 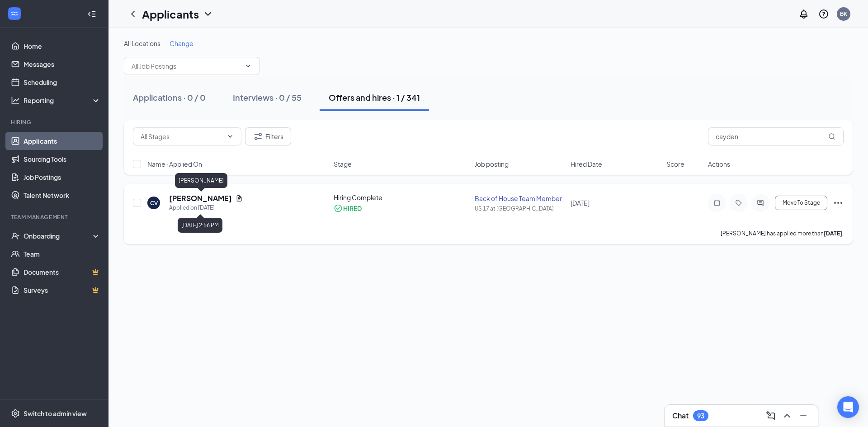 What do you see at coordinates (91, 14) in the screenshot?
I see `svg: Collapse` at bounding box center [91, 14].